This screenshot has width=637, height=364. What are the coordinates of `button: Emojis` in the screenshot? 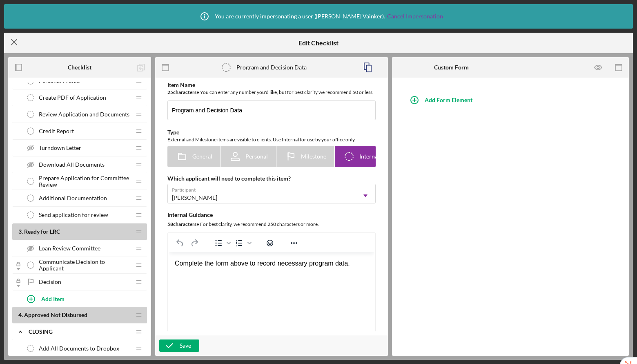 It's located at (270, 243).